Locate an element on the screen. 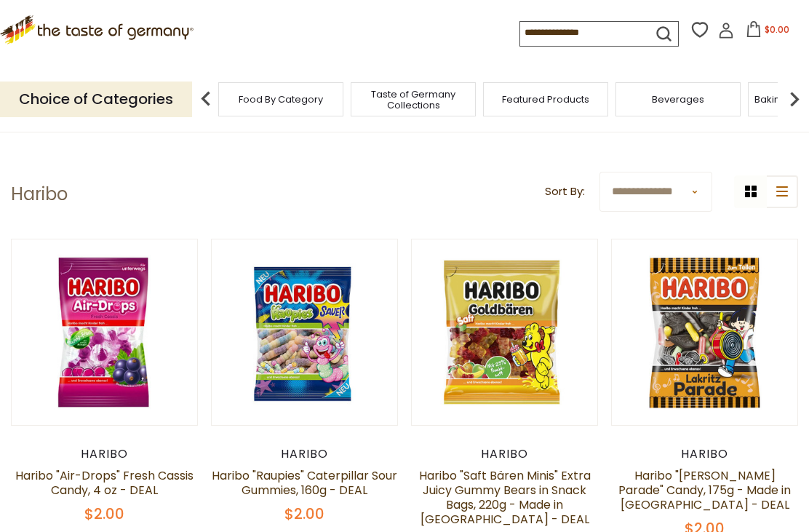  span: Food By Category is located at coordinates (281, 99).